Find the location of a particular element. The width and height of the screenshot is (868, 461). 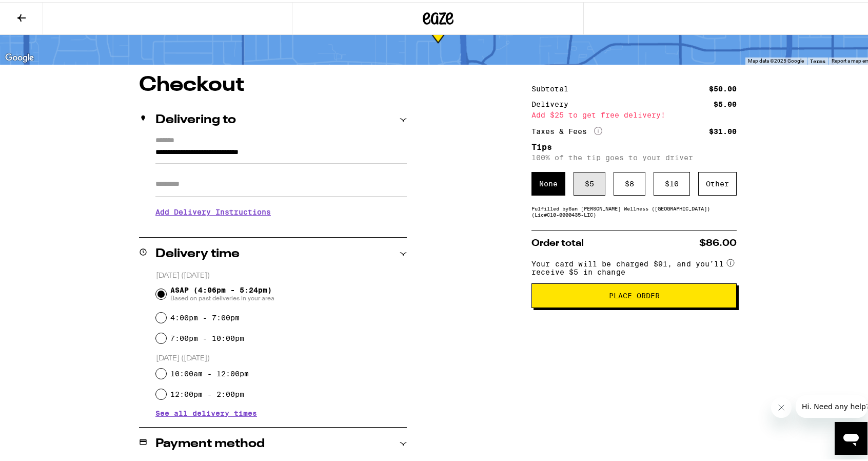

div: Other is located at coordinates (717, 182).